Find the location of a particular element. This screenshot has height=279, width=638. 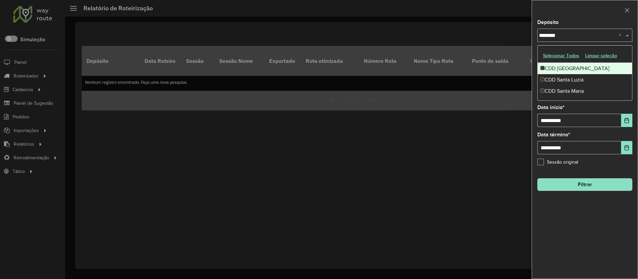

span: Clear all is located at coordinates (621, 35).